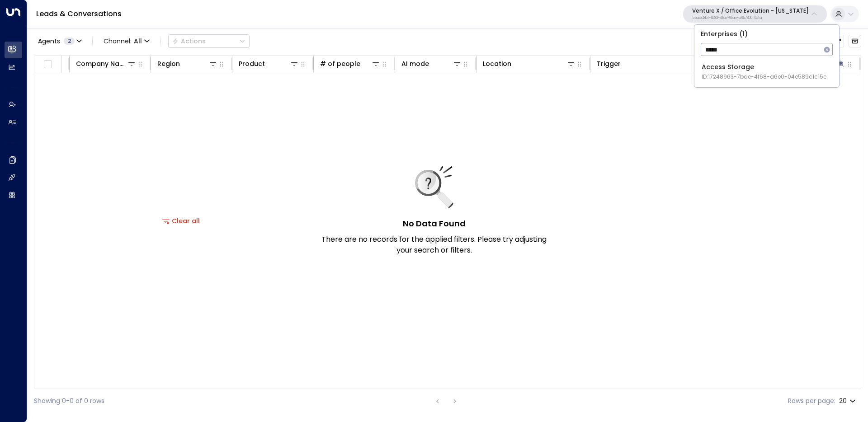 The height and width of the screenshot is (422, 868). Describe the element at coordinates (434, 223) in the screenshot. I see `h5: No Data Found` at that location.